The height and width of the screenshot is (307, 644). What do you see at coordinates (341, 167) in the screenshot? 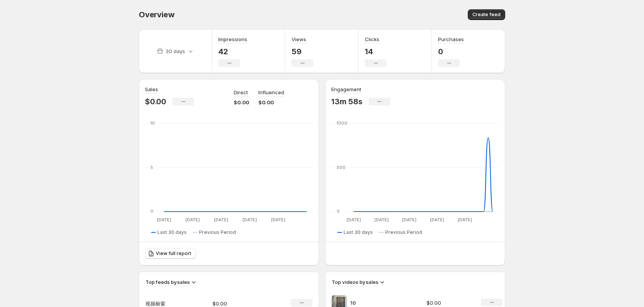
I see `text: 500` at bounding box center [341, 167].